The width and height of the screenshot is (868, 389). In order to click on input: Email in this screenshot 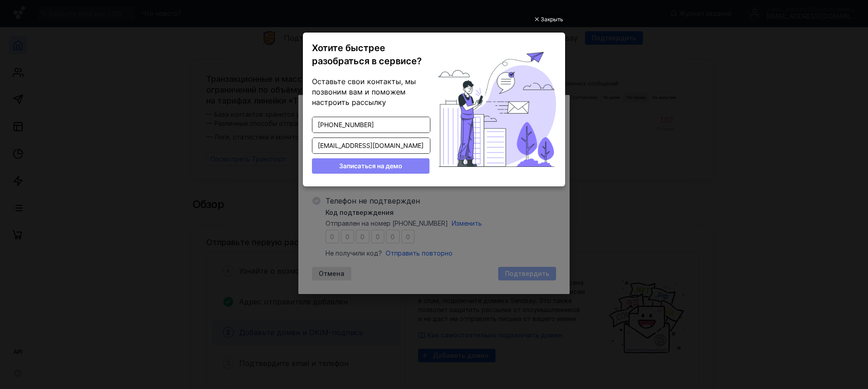, I will do `click(371, 146)`.